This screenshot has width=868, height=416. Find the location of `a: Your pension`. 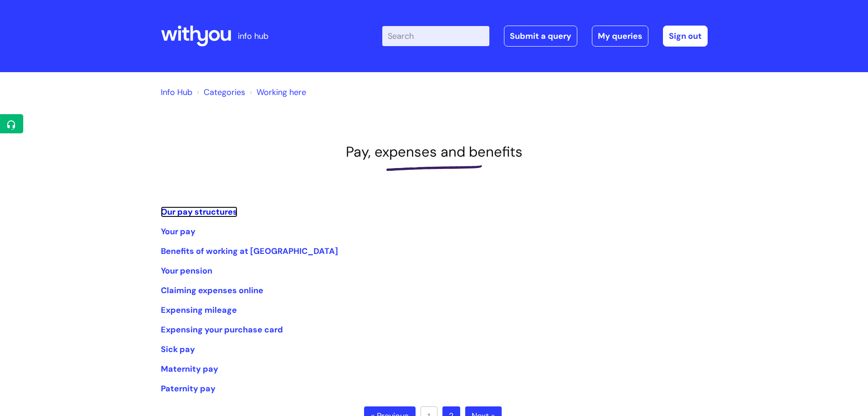

a: Your pension is located at coordinates (187, 271).